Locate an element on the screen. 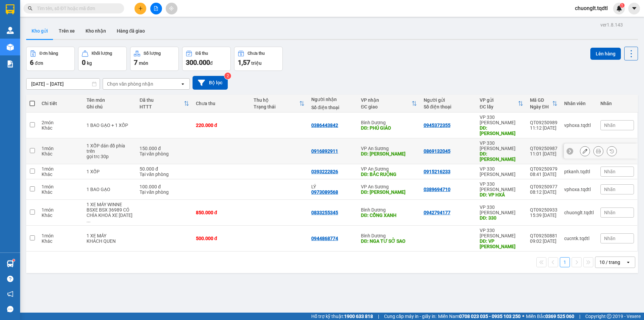 The width and height of the screenshot is (644, 320). span: món is located at coordinates (144, 63).